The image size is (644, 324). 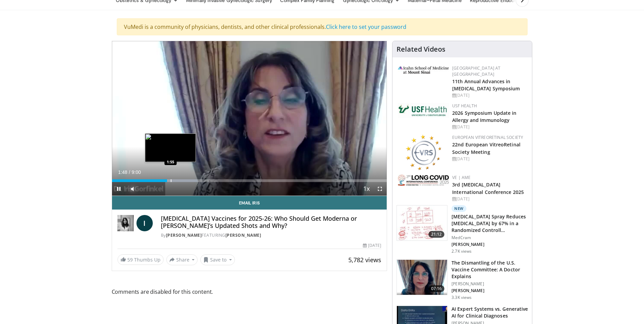 What do you see at coordinates (322, 27) in the screenshot?
I see `div: VuMedi is a community of physicians, dentists, and other clinical professionals.` at bounding box center [322, 27].